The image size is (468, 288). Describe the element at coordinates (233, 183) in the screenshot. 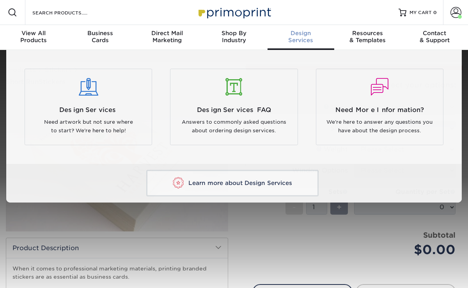

I see `a: Learn more about Design Services` at that location.